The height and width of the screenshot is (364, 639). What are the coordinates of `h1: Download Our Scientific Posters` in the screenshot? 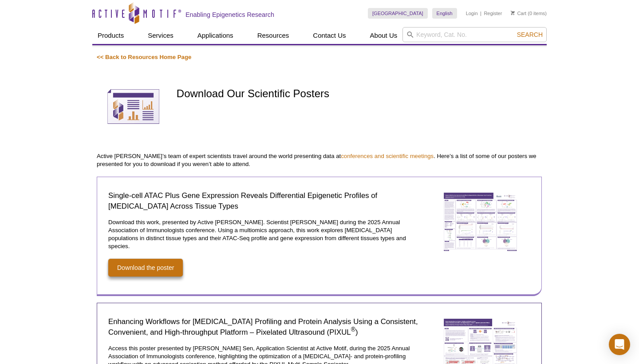 It's located at (359, 94).